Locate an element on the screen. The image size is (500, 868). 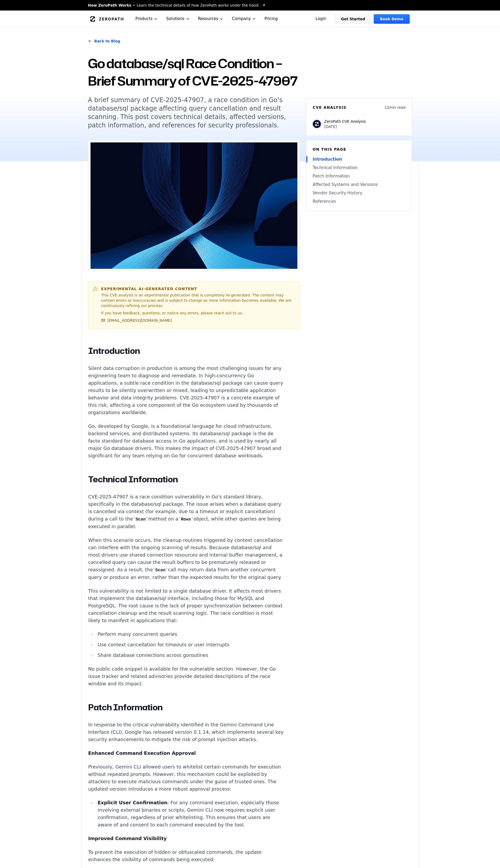
p: This vulnerability is not limited to a single database driver. It affects most drivers that imple... is located at coordinates (186, 606).